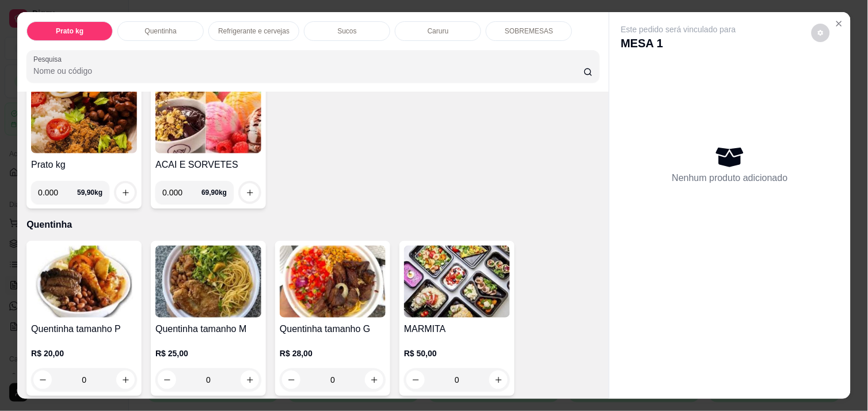 The width and height of the screenshot is (868, 411). I want to click on p: Nenhum produto adicionado, so click(730, 178).